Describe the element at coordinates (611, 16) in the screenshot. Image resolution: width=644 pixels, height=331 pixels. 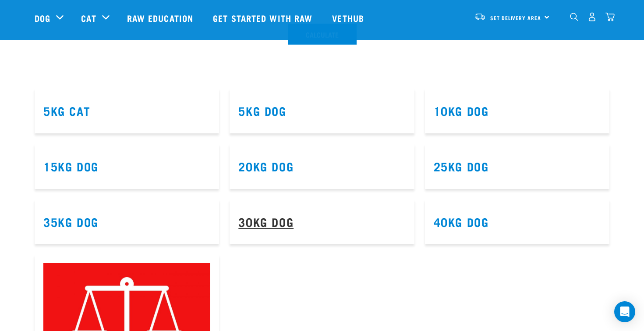
I see `img: home-icon@2x.png` at that location.